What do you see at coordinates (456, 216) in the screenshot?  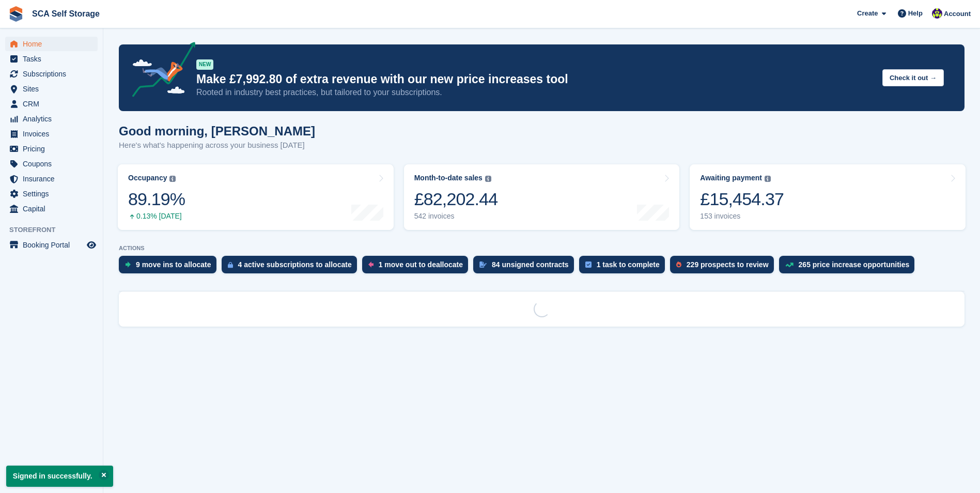 I see `div: 542 invoices` at bounding box center [456, 216].